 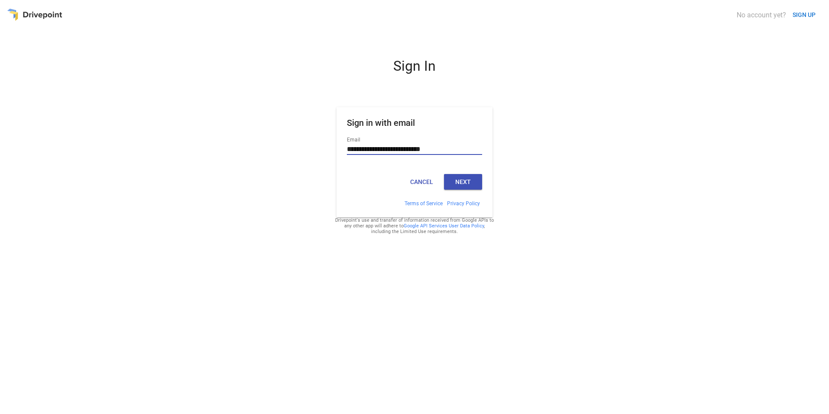 I want to click on button: Next, so click(x=463, y=182).